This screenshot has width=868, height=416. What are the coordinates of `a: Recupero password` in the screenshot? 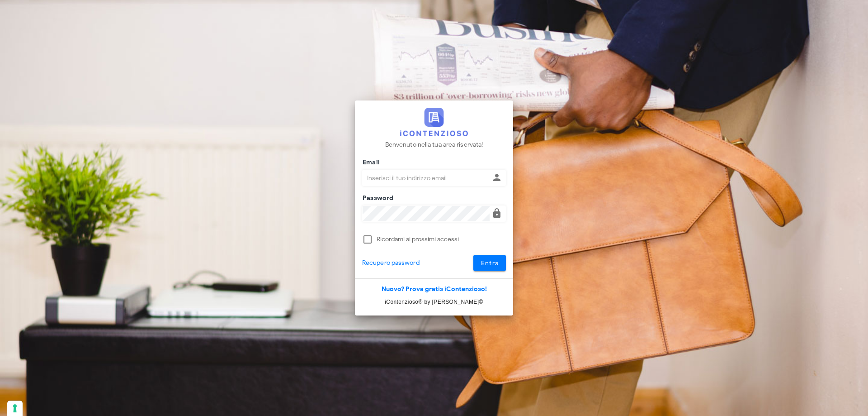 It's located at (391, 263).